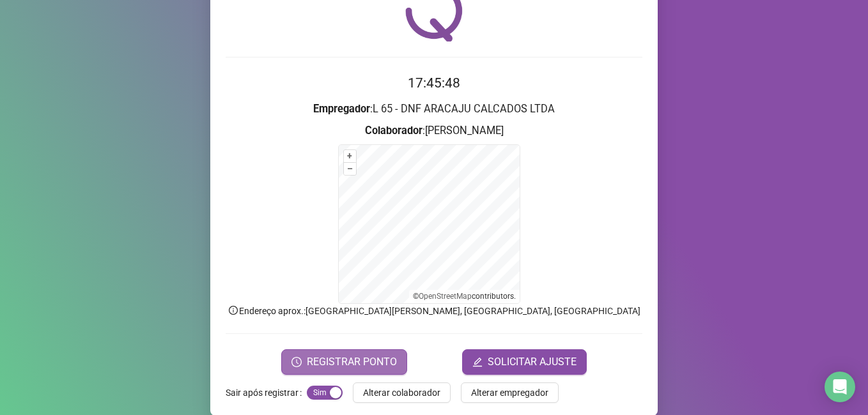 The image size is (868, 415). What do you see at coordinates (509, 393) in the screenshot?
I see `span: Alterar empregador` at bounding box center [509, 393].